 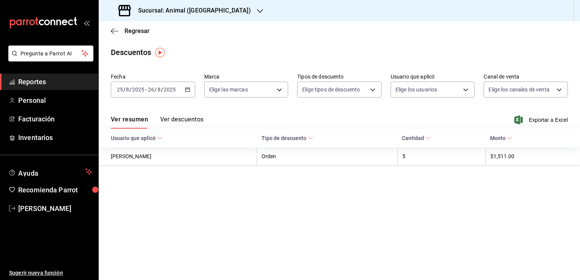 I want to click on label: Usuario que aplicó, so click(x=433, y=77).